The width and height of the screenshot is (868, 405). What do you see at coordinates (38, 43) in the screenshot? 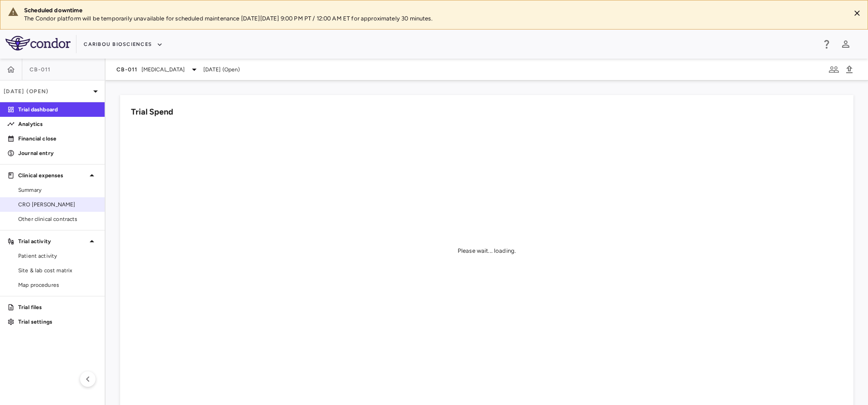
I see `img: logo-full-SnFGN8VE.png` at bounding box center [38, 43].